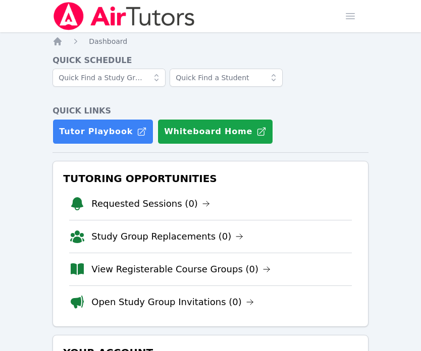  Describe the element at coordinates (181, 269) in the screenshot. I see `a: View Registerable Course Groups (0)` at that location.